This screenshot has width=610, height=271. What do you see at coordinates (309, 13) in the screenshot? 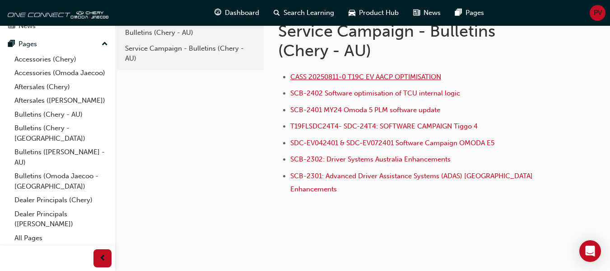
I see `span: Search Learning` at bounding box center [309, 13].